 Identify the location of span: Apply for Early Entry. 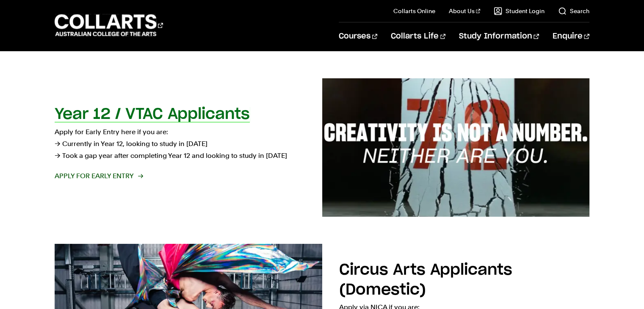
(98, 176).